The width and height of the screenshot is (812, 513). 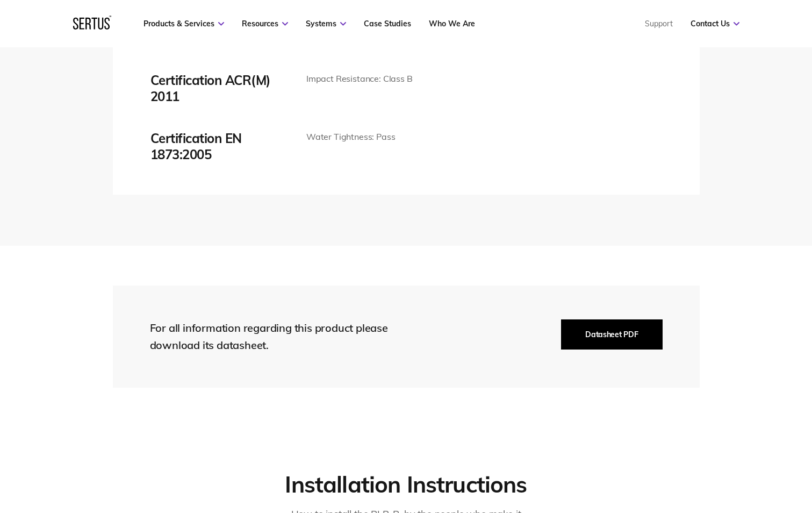 I want to click on div: Certification EN 1873:2005, so click(x=220, y=146).